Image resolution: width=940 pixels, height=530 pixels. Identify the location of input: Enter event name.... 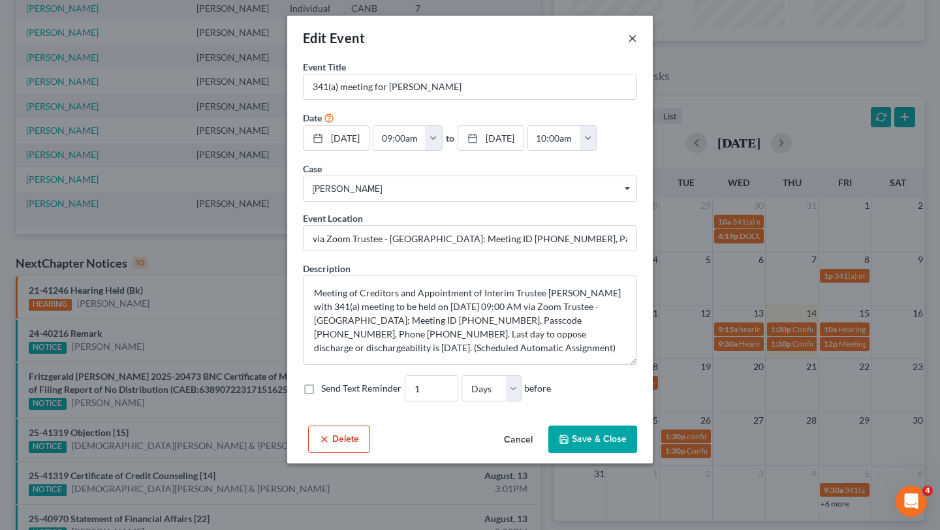
(470, 87).